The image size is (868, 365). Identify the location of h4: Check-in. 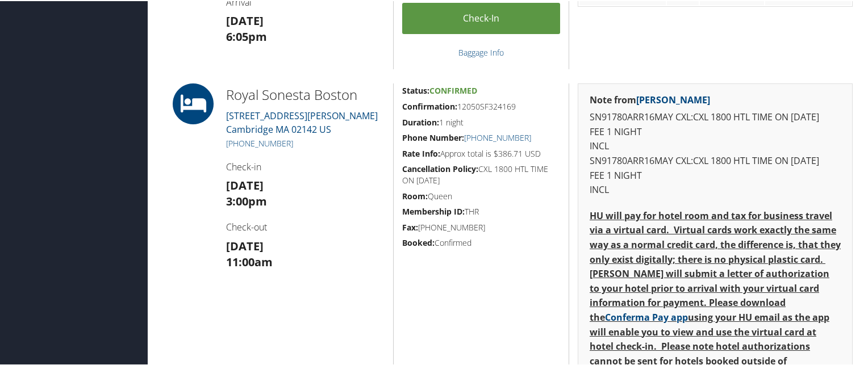
(305, 165).